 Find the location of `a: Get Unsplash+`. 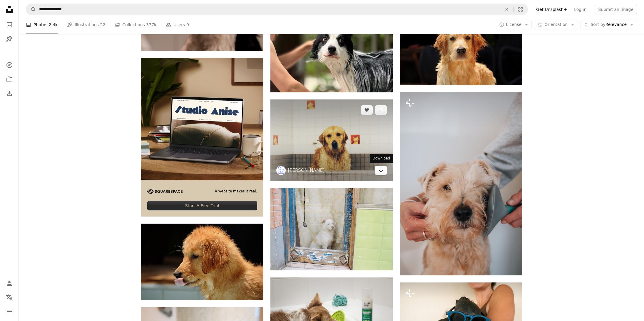

a: Get Unsplash+ is located at coordinates (552, 9).